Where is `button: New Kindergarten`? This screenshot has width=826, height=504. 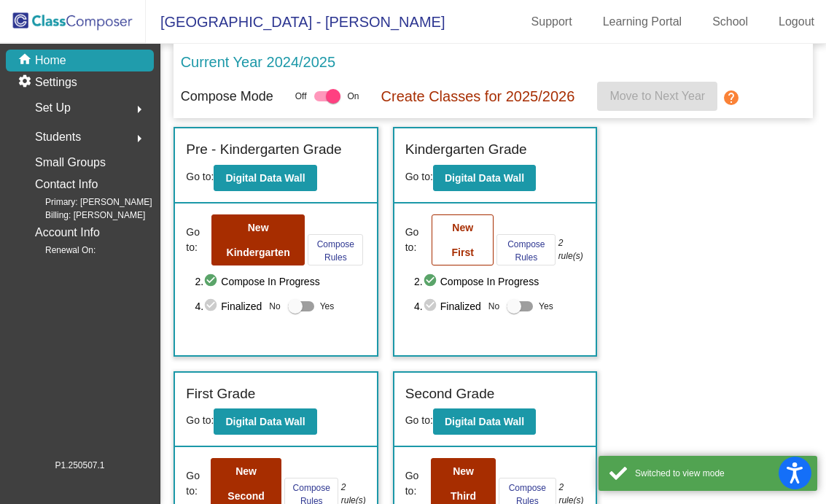
button: New Kindergarten is located at coordinates (258, 240).